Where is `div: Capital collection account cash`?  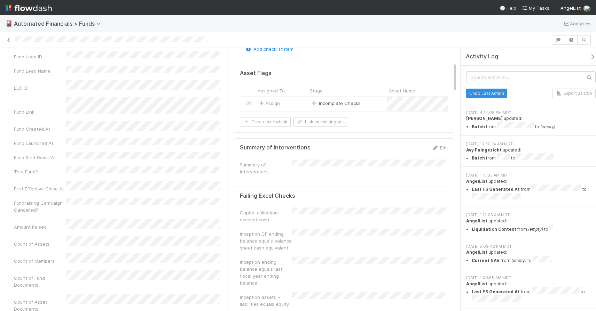
div: Capital collection account cash is located at coordinates (266, 216).